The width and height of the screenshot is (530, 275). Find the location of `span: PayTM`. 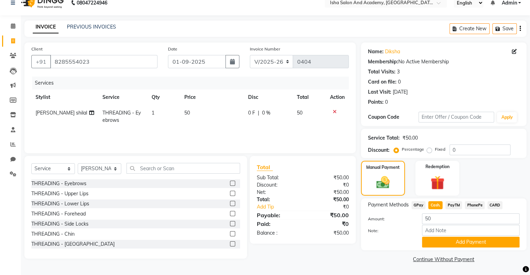

span: PayTM is located at coordinates (454, 205).